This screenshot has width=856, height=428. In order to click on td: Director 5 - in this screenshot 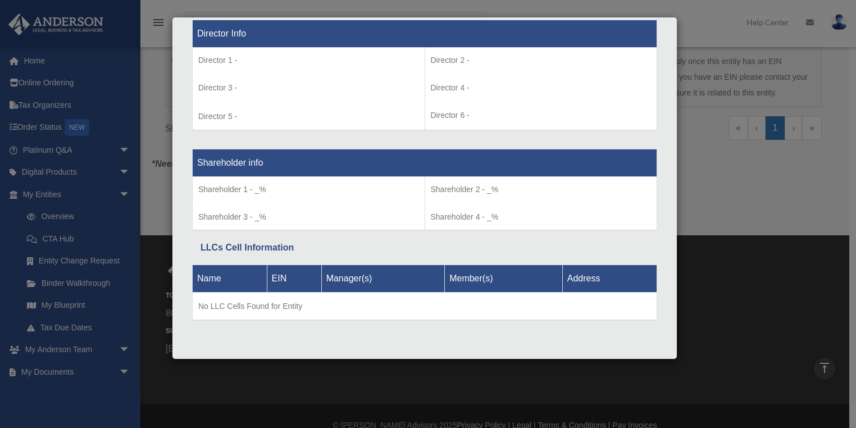, I will do `click(309, 89)`.